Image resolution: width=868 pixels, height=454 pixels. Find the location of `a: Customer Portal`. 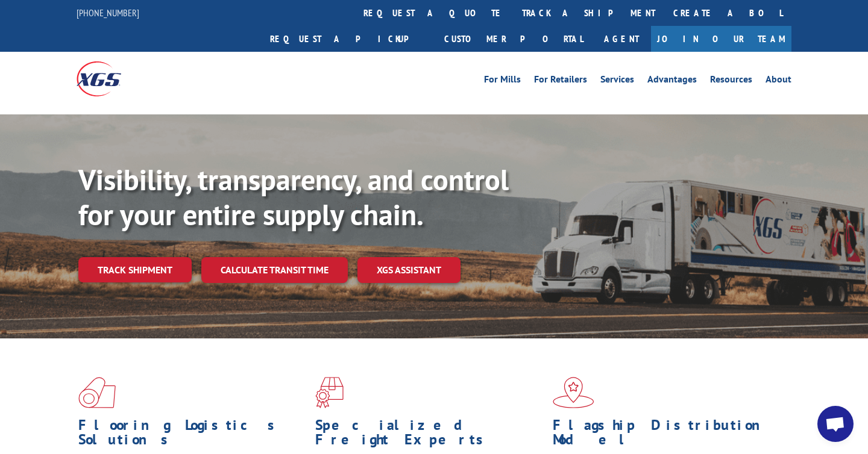

a: Customer Portal is located at coordinates (513, 39).